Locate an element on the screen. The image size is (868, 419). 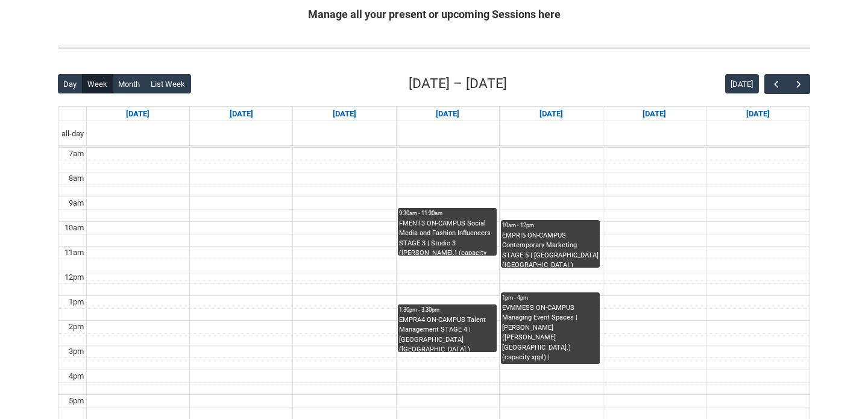
button: Next Week is located at coordinates (799, 84).